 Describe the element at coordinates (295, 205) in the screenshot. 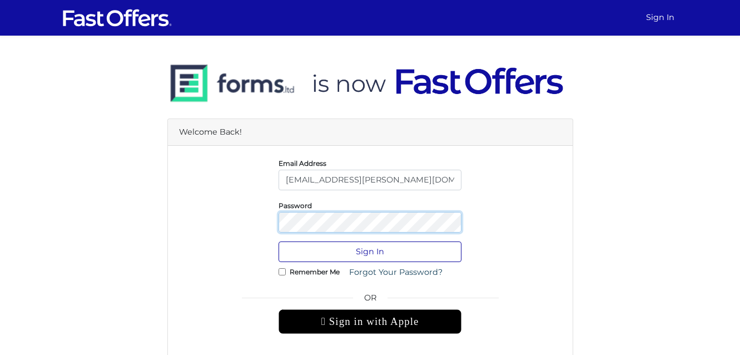

I see `label: Password` at that location.